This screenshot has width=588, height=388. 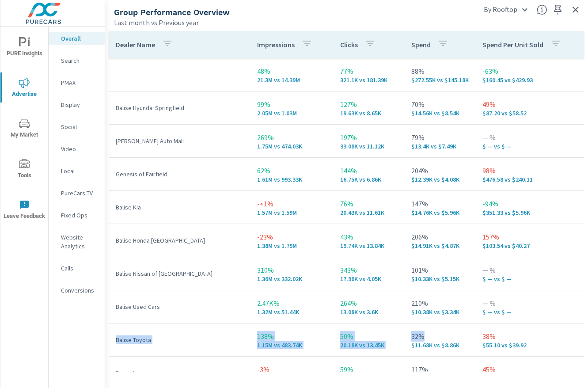 I want to click on p: 38%, so click(x=531, y=336).